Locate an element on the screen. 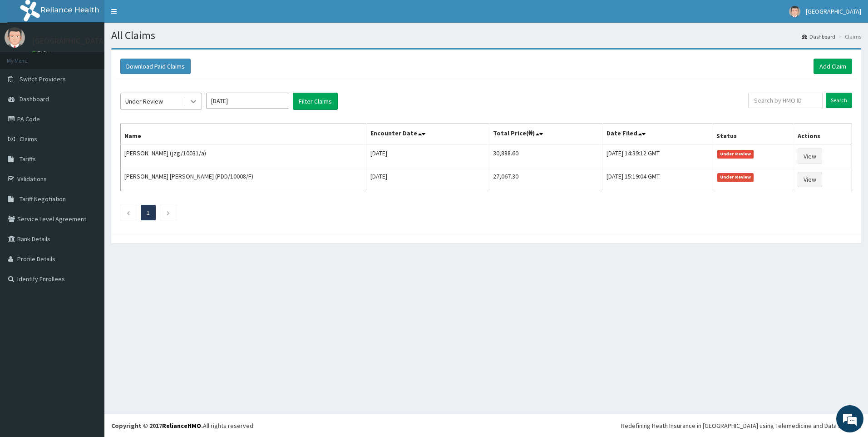 The width and height of the screenshot is (868, 437). th: Status is located at coordinates (752, 134).